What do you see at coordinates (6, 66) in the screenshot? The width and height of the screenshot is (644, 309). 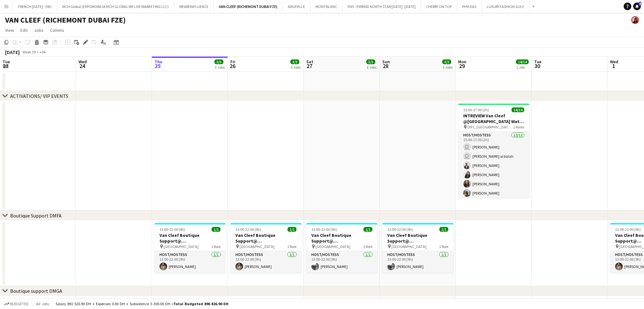 I see `span: 23` at bounding box center [6, 66].